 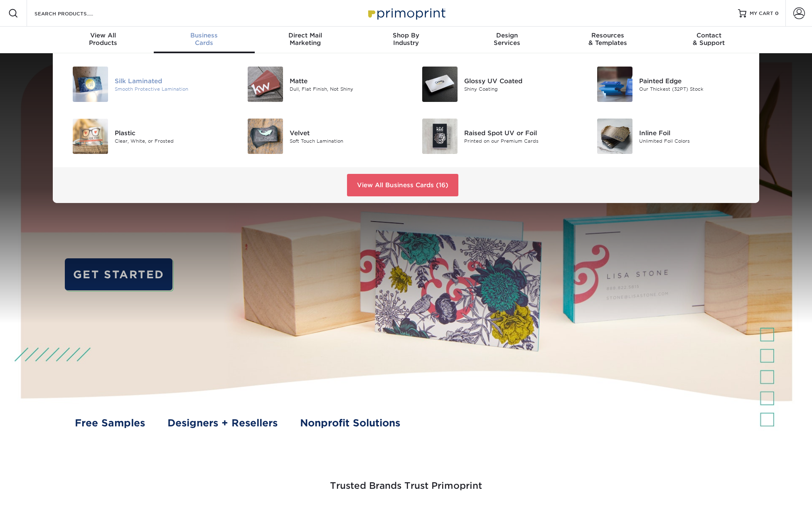 What do you see at coordinates (345, 140) in the screenshot?
I see `div: Soft Touch Lamination` at bounding box center [345, 140].